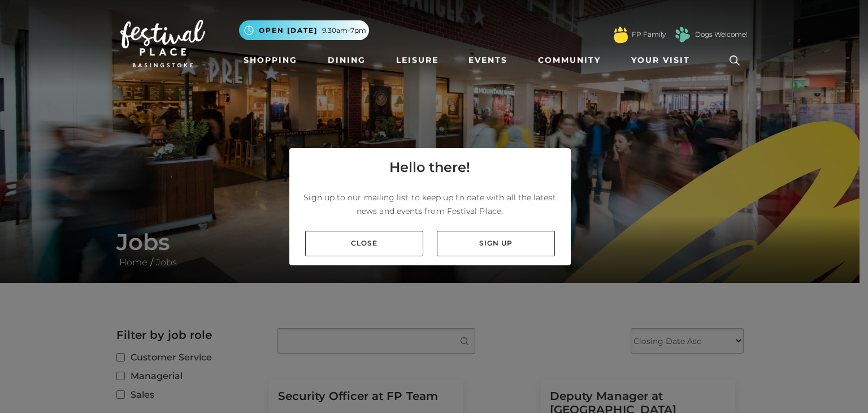 Image resolution: width=868 pixels, height=413 pixels. Describe the element at coordinates (663, 60) in the screenshot. I see `a: Your Visit` at that location.